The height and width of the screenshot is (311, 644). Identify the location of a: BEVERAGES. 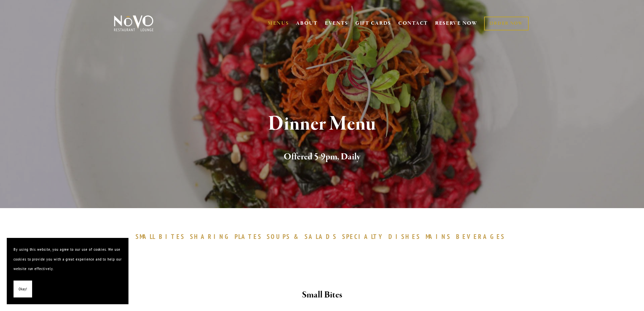
(482, 236).